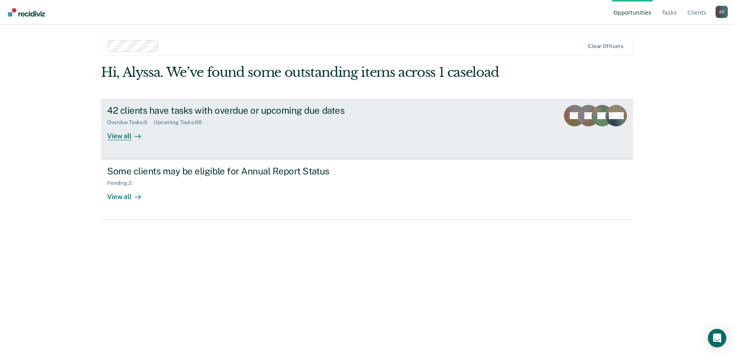  I want to click on a: Some clients may be eligible for Annual Report StatusPending:2View all, so click(367, 189).